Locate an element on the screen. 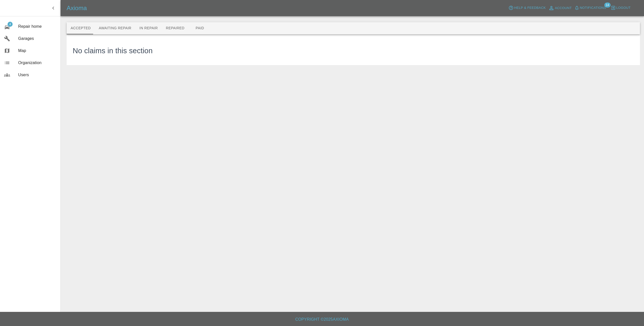  span: Map is located at coordinates (37, 51).